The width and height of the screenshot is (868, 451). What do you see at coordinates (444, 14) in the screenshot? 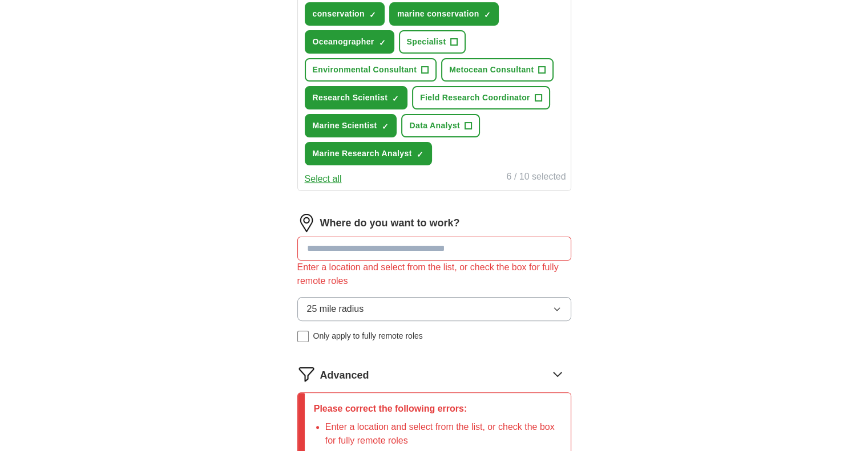
I see `button: marine conservation✓` at bounding box center [444, 14].